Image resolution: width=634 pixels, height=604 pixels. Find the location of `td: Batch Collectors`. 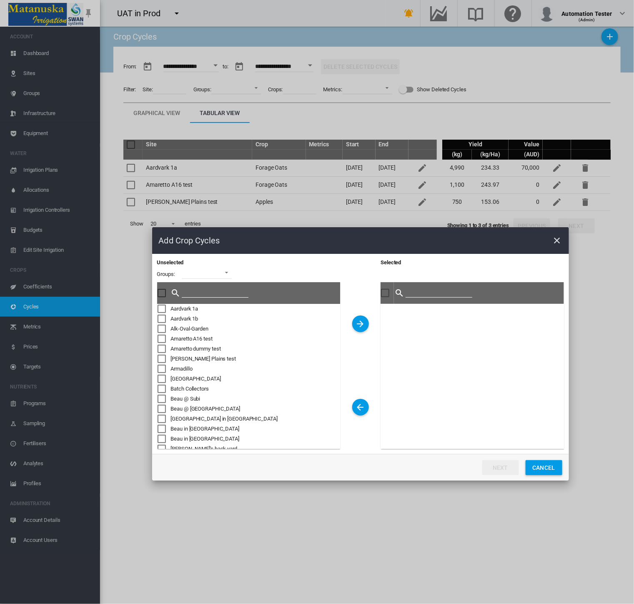

td: Batch Collectors is located at coordinates (255, 389).